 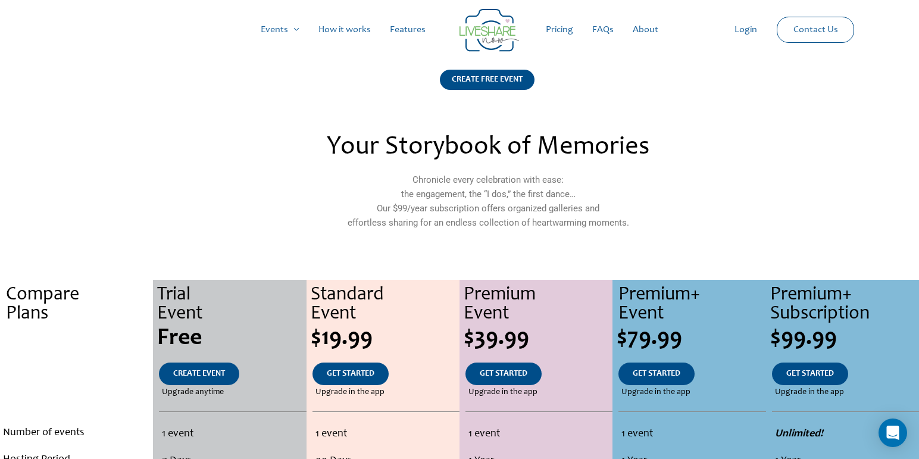 What do you see at coordinates (487, 80) in the screenshot?
I see `div: CREATE FREE EVENT` at bounding box center [487, 80].